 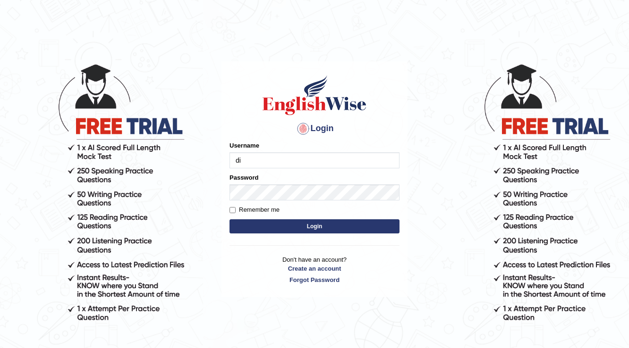 I want to click on img: Logo of English Wise sign in for intelligent practice with AI, so click(x=314, y=95).